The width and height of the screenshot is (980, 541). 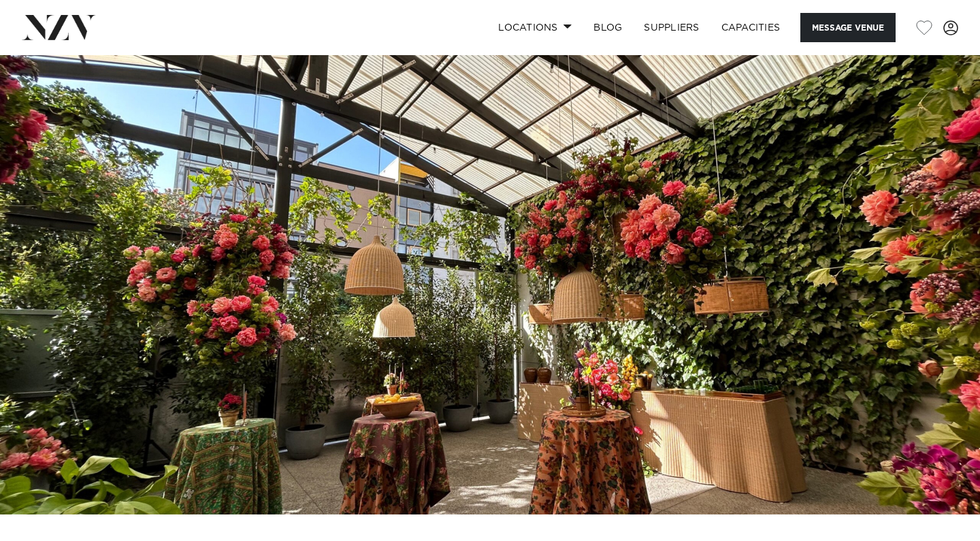 What do you see at coordinates (59, 27) in the screenshot?
I see `img: nzv-logo.png` at bounding box center [59, 27].